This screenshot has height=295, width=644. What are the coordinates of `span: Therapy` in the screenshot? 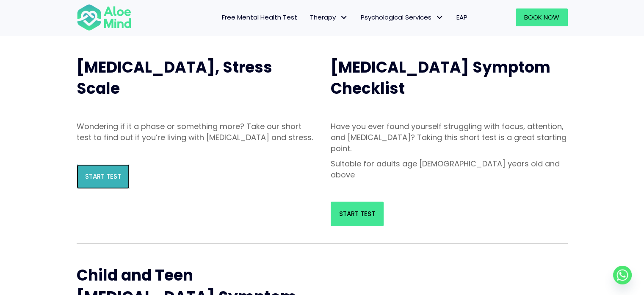 It's located at (330, 17).